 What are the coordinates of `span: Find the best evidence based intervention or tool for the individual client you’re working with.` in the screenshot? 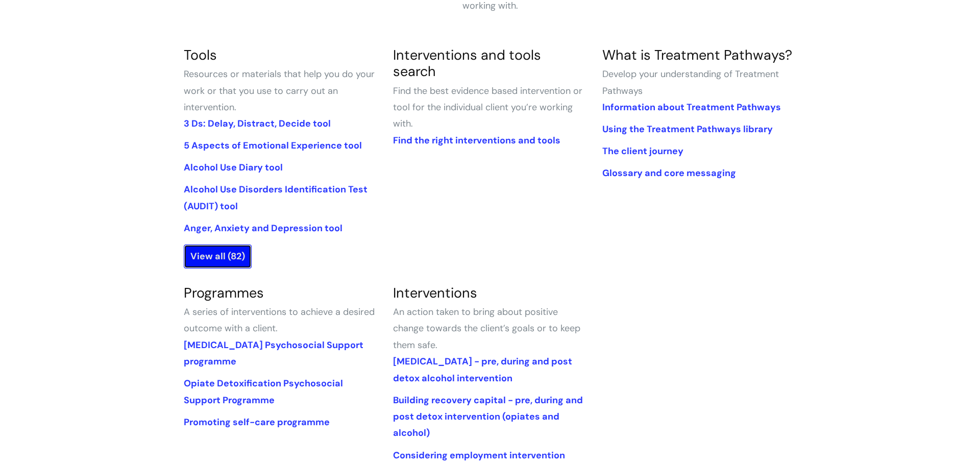 It's located at (488, 107).